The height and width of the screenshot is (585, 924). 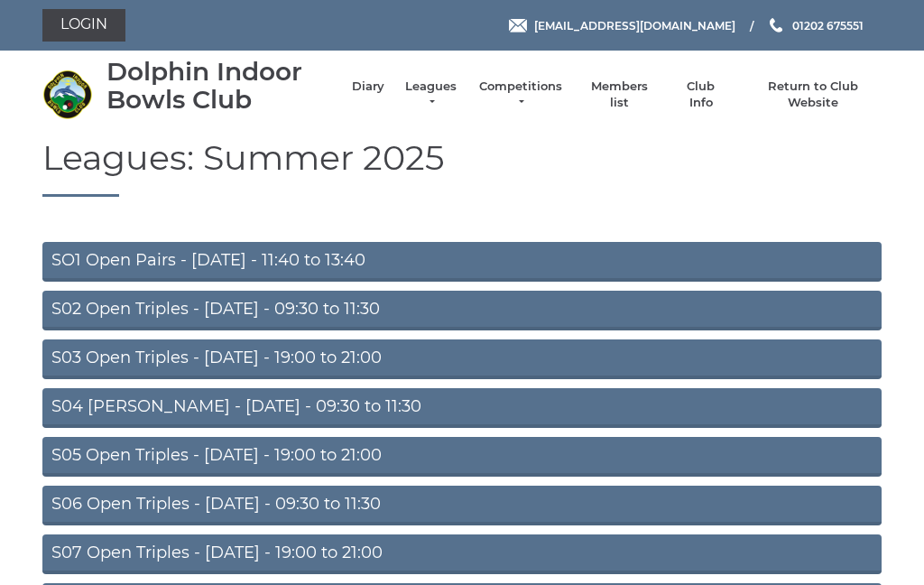 What do you see at coordinates (220, 86) in the screenshot?
I see `div: Dolphin Indoor Bowls Club` at bounding box center [220, 86].